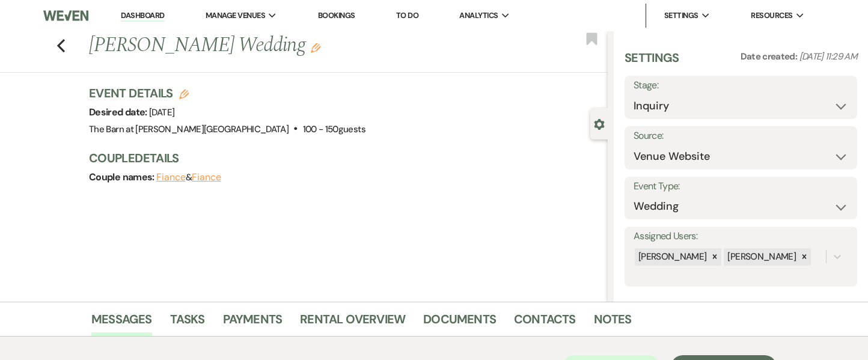  Describe the element at coordinates (741, 186) in the screenshot. I see `label: Event Type:` at that location.